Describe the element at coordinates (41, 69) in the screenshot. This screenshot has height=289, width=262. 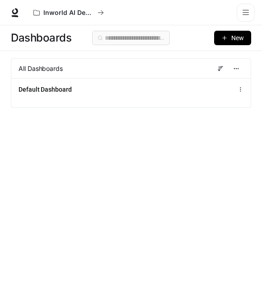
I see `span: All Dashboards` at that location.